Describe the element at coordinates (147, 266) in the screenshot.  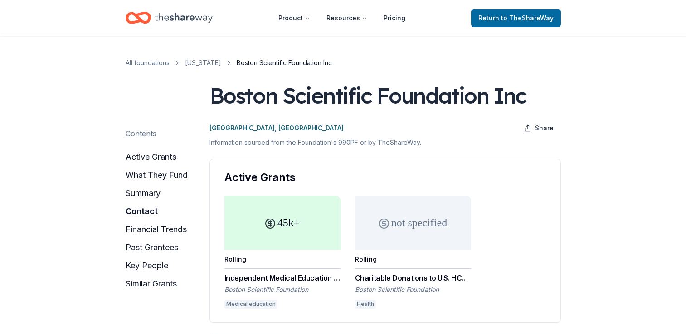
I see `button: key people` at that location.